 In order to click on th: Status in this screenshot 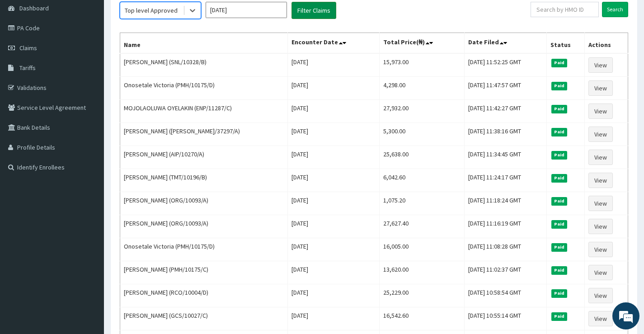, I will do `click(566, 43)`.